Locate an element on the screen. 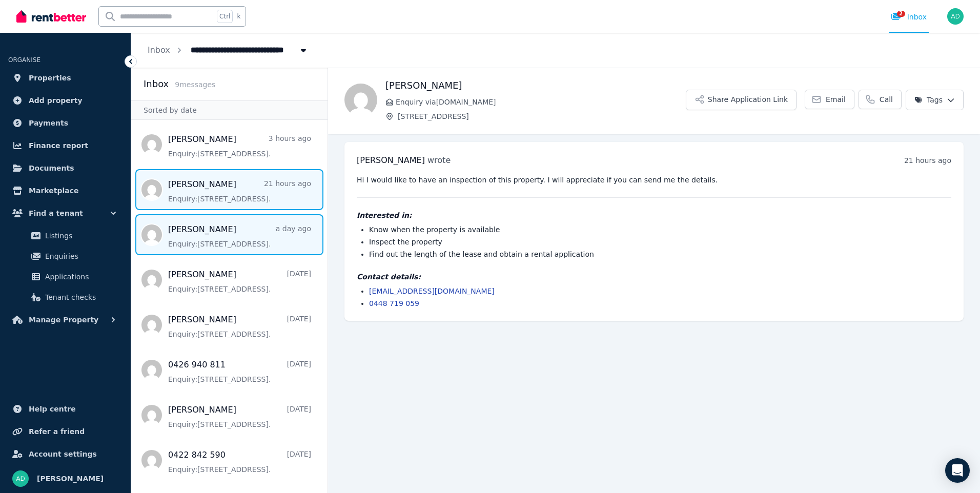  nav: Breadcrumb is located at coordinates (228, 50).